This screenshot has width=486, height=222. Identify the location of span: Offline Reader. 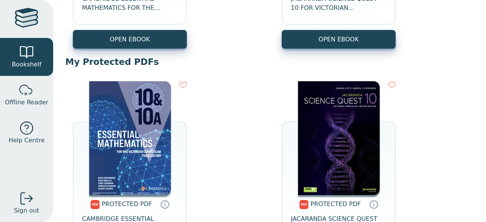
(27, 102).